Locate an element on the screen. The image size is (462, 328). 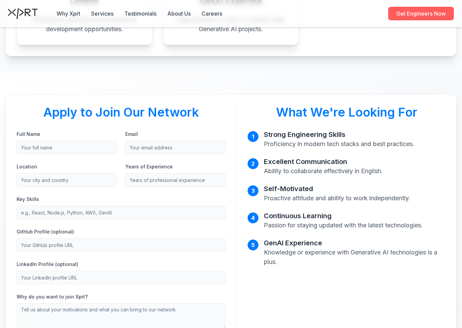
h3: Excellent Communication is located at coordinates (323, 161).